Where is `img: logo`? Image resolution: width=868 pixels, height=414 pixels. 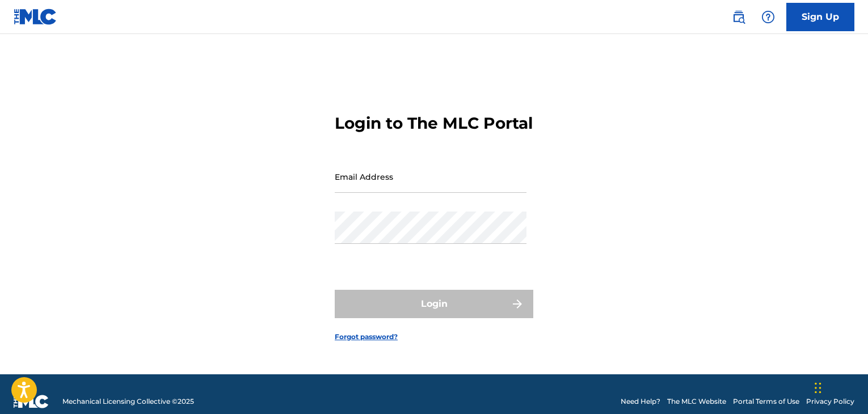 img: logo is located at coordinates (31, 402).